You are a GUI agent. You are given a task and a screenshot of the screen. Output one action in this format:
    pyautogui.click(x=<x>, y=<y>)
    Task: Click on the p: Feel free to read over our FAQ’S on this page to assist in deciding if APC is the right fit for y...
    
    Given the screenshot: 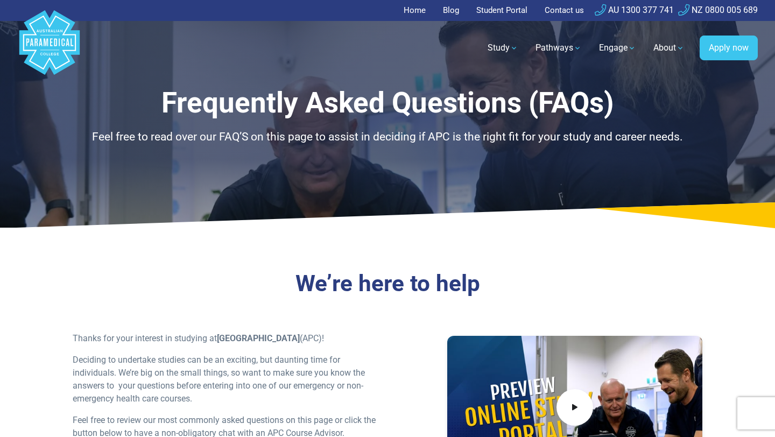 What is the action you would take?
    pyautogui.click(x=387, y=137)
    